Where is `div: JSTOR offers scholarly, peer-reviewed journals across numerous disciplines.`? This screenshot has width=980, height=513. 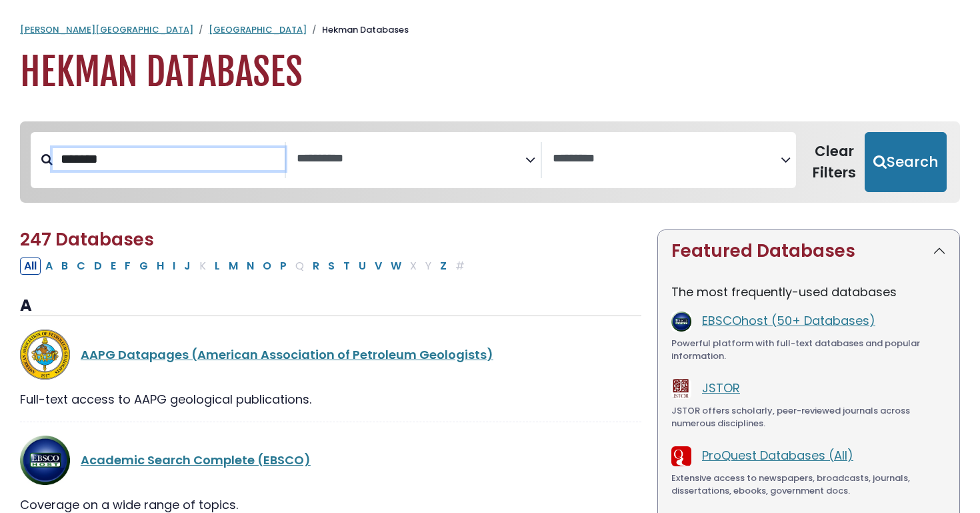
div: JSTOR offers scholarly, peer-reviewed journals across numerous disciplines. is located at coordinates (809, 417).